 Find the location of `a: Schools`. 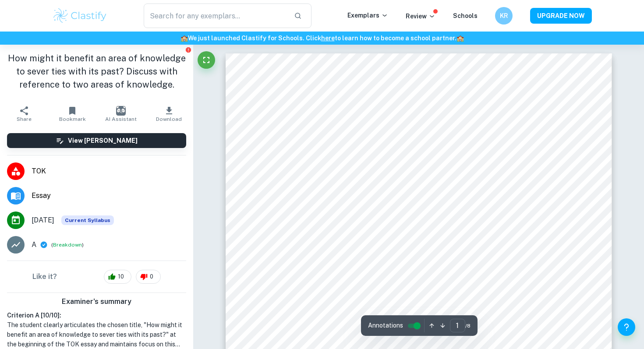

a: Schools is located at coordinates (465, 16).